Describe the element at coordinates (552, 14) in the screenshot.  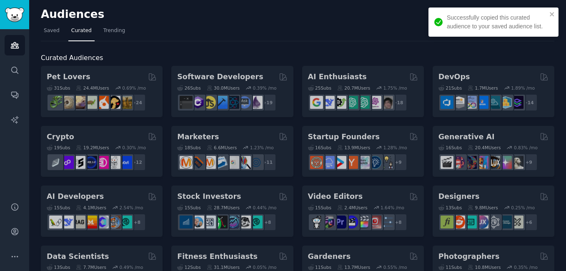
I see `button: close` at that location.